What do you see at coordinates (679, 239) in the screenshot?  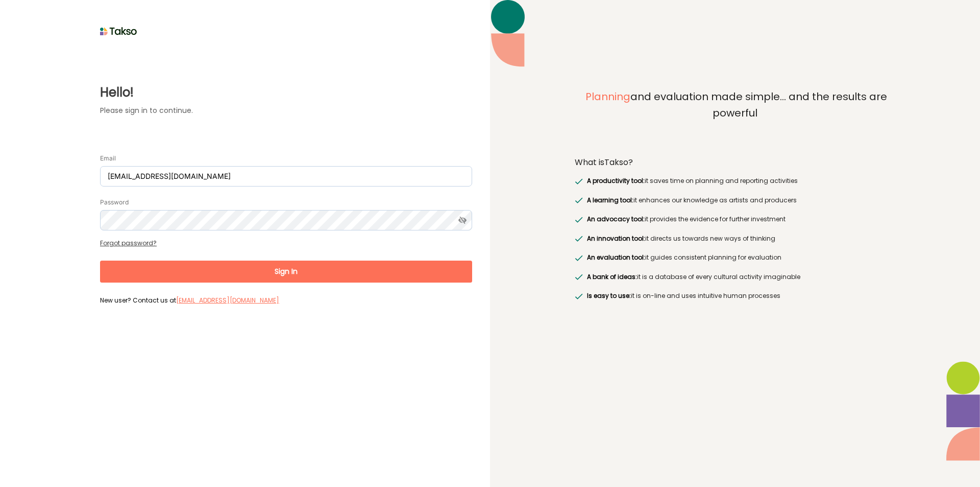 I see `label: it directs us towards new ways of thinking` at bounding box center [679, 239].